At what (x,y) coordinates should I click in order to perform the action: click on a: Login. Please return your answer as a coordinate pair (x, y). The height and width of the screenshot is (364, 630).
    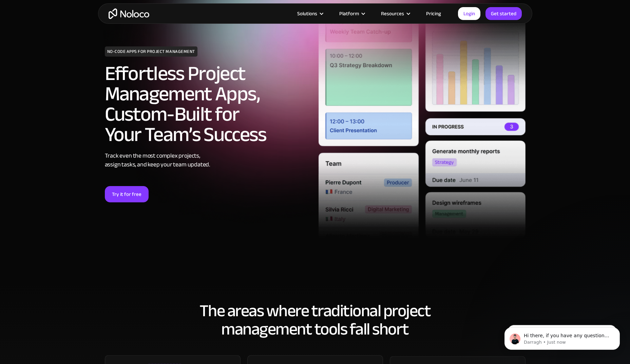
    Looking at the image, I should click on (469, 14).